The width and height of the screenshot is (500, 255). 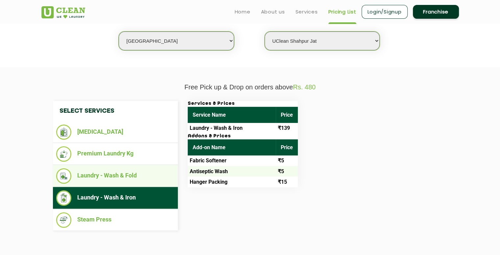 What do you see at coordinates (287, 128) in the screenshot?
I see `td: ₹139` at bounding box center [287, 128].